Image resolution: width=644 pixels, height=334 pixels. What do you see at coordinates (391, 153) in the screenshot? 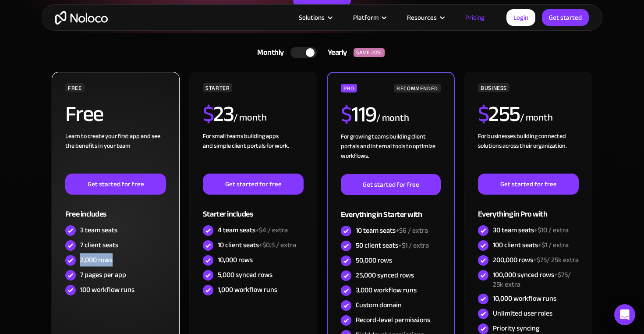
I see `div: For growing teams building client portals and internal tools to optimize workflows.` at bounding box center [391, 153].